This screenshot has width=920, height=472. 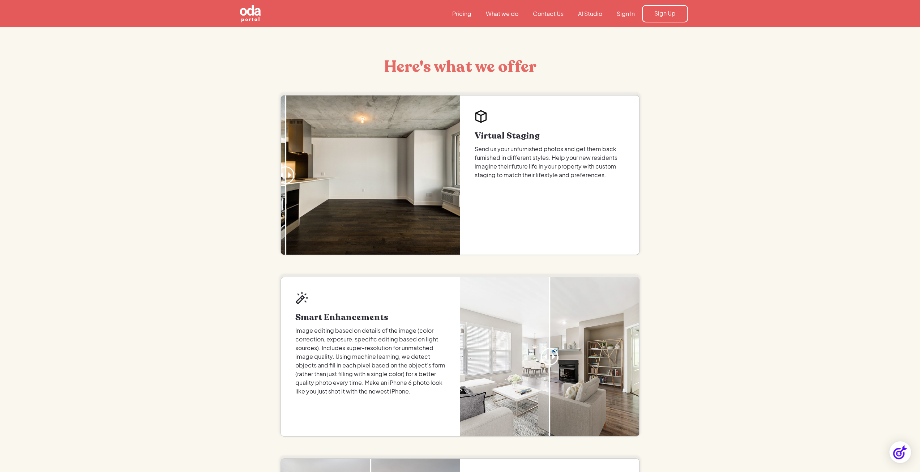 I want to click on a: Contact Us, so click(x=548, y=14).